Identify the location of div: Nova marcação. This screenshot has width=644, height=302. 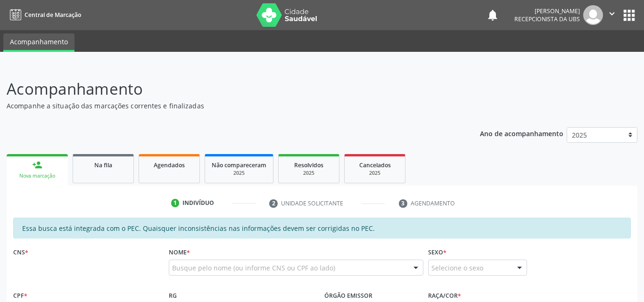
(37, 176).